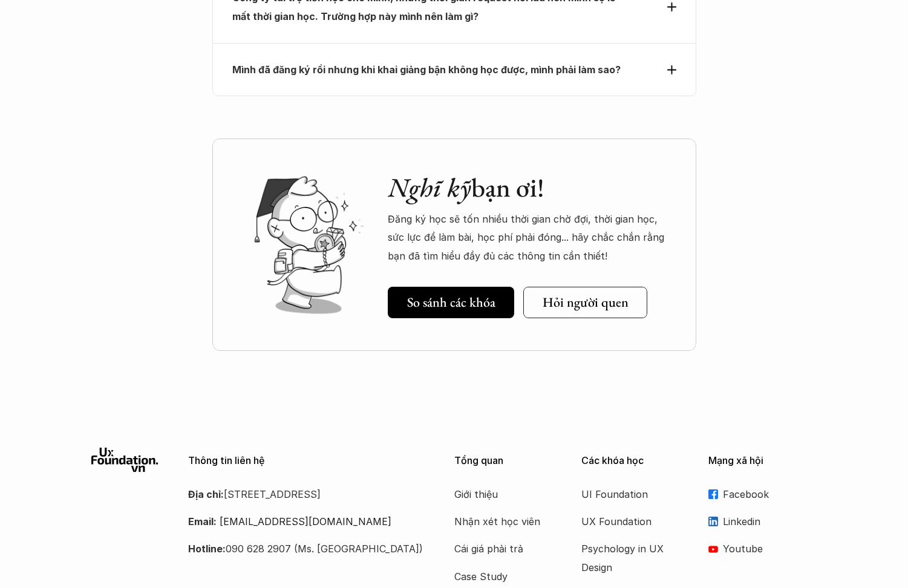 The height and width of the screenshot is (588, 908). Describe the element at coordinates (770, 549) in the screenshot. I see `p: Youtube` at that location.